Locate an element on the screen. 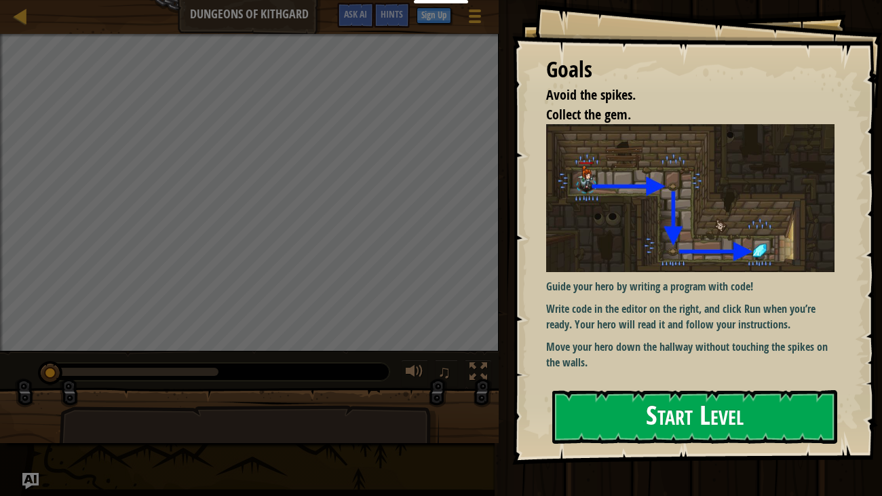  li: Collect the gem. is located at coordinates (681, 115).